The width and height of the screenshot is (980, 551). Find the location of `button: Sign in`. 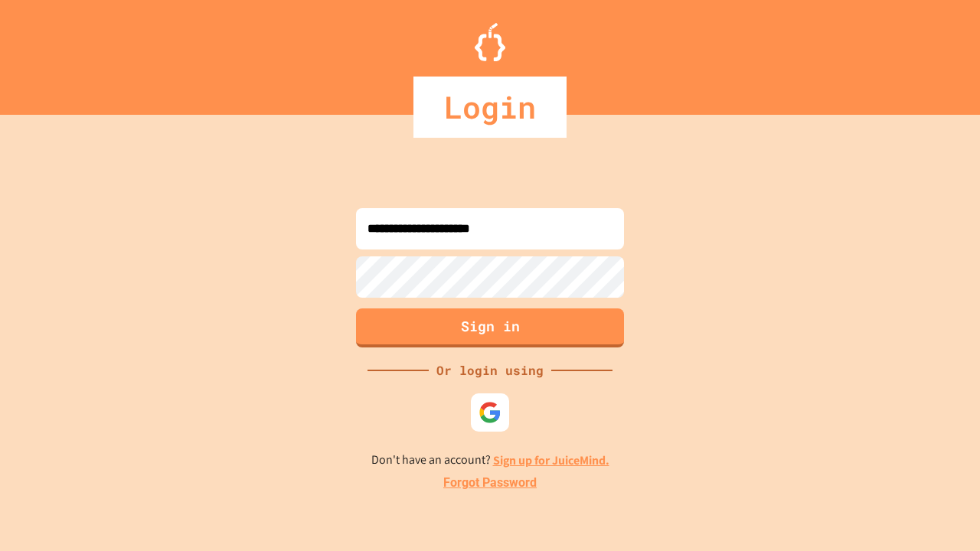

button: Sign in is located at coordinates (490, 327).